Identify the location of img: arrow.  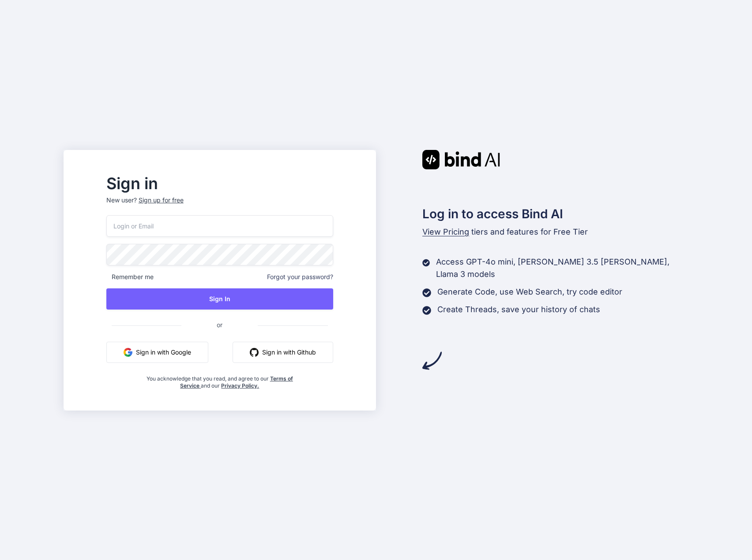
(432, 361).